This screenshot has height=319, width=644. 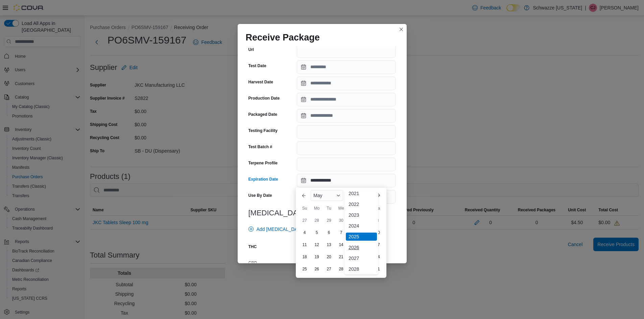 I want to click on div: day-6, so click(x=329, y=233).